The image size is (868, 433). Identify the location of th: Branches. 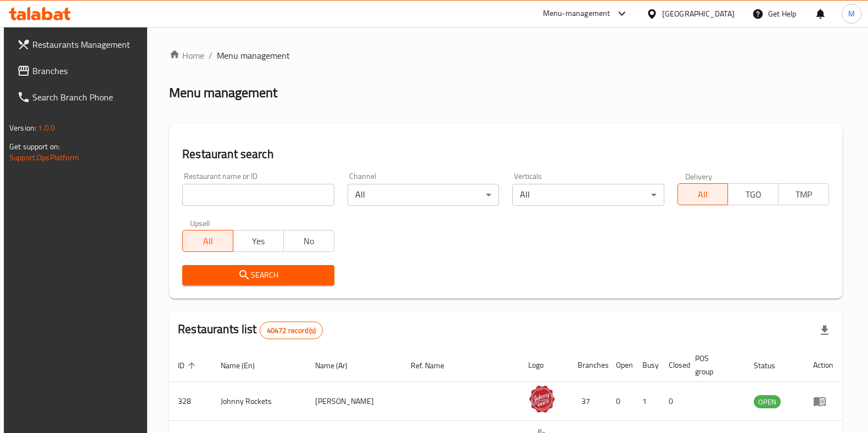
(588, 365).